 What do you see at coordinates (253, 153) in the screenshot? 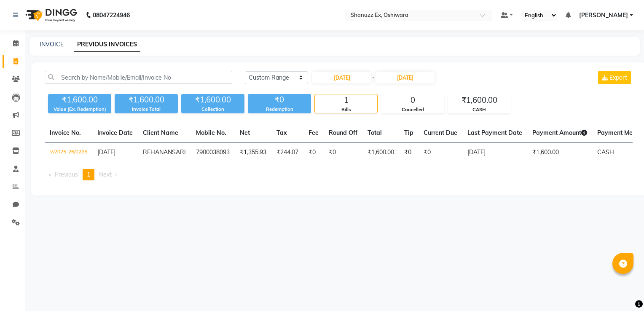
I see `td: ₹1,355.93` at bounding box center [253, 153].